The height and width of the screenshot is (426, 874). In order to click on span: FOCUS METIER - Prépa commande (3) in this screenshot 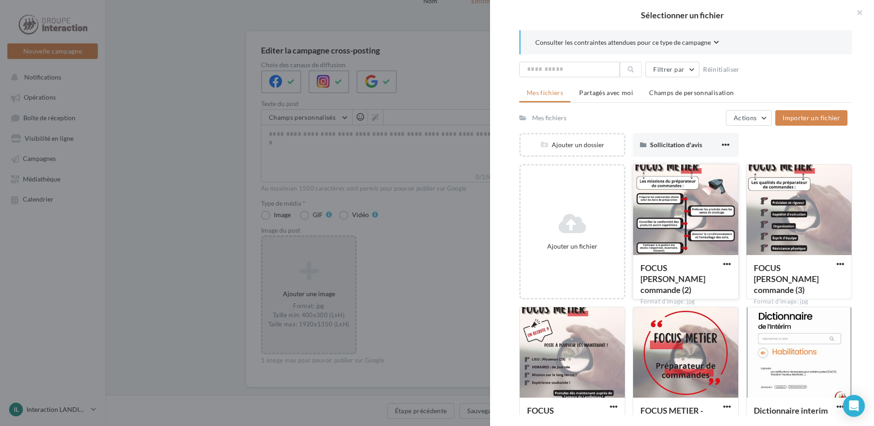, I will do `click(786, 279)`.